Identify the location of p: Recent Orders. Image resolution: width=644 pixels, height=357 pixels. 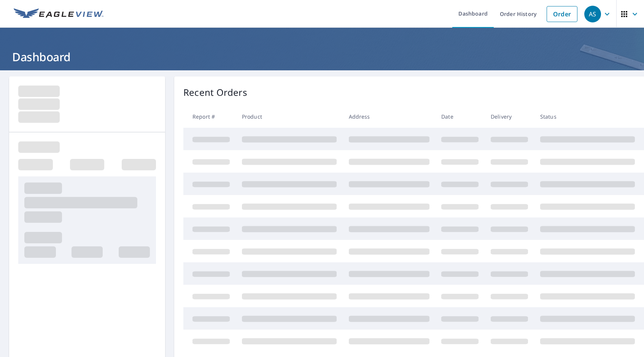
(215, 92).